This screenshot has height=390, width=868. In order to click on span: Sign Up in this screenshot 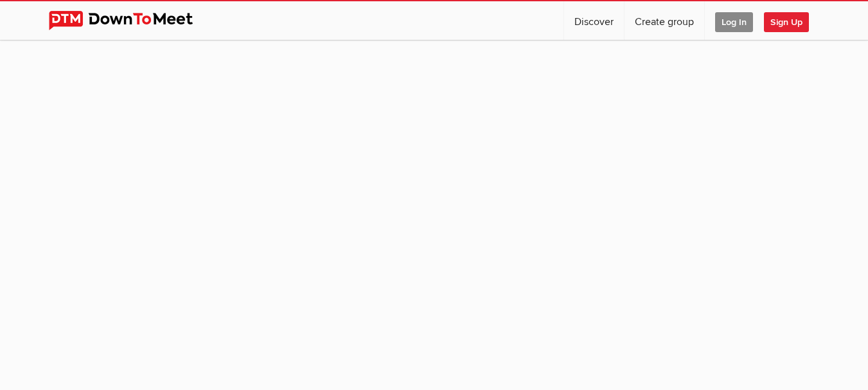, I will do `click(786, 22)`.